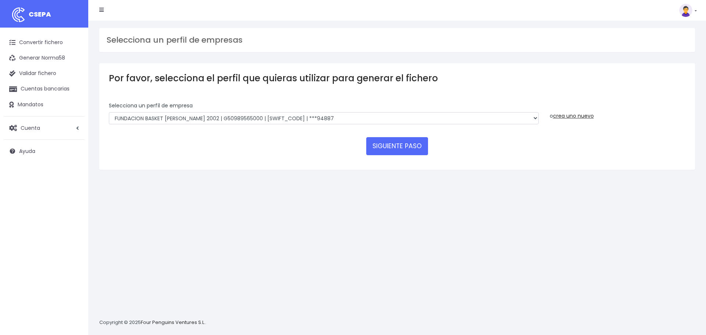 This screenshot has height=335, width=706. I want to click on span: Cuenta, so click(30, 128).